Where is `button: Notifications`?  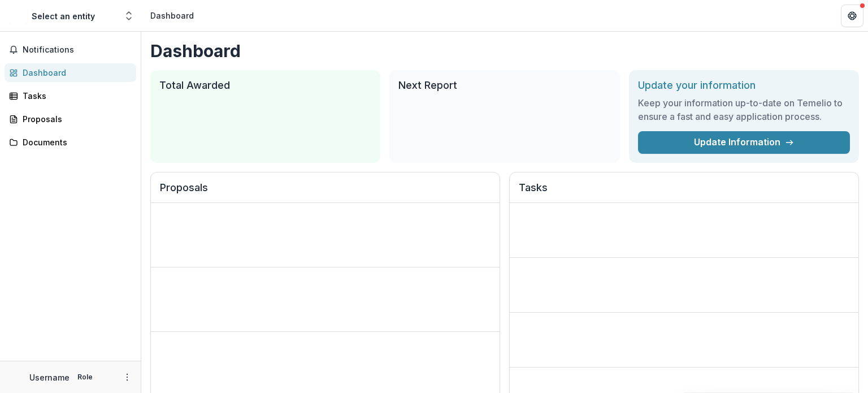 button: Notifications is located at coordinates (70, 49).